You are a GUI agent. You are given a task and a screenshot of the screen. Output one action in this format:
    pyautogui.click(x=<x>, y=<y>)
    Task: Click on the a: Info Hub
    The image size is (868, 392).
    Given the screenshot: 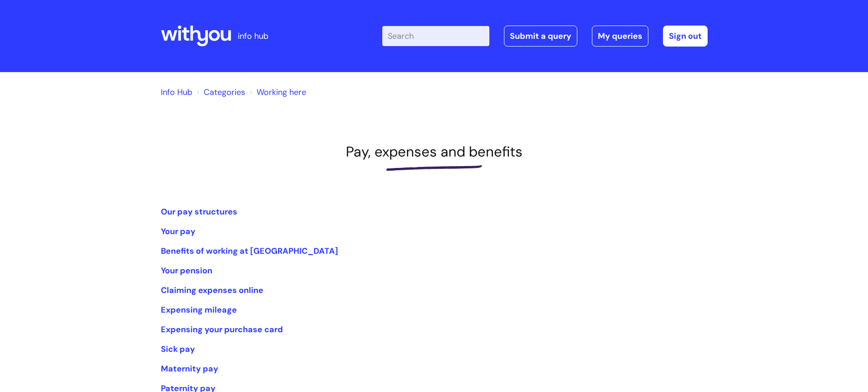 What is the action you would take?
    pyautogui.click(x=176, y=92)
    